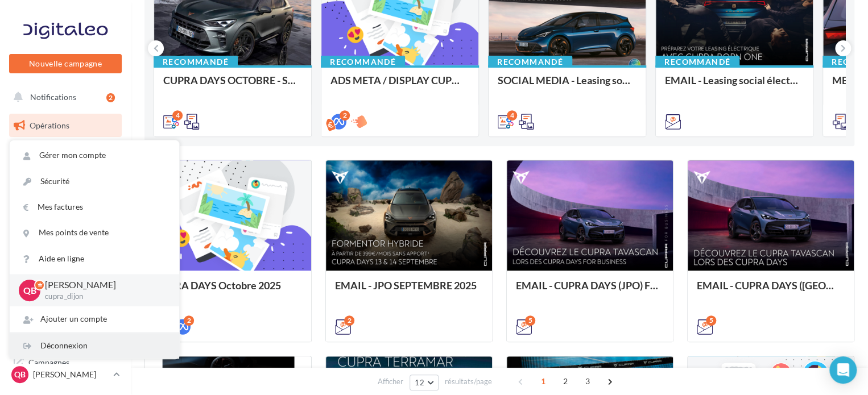 The width and height of the screenshot is (868, 395). What do you see at coordinates (65, 126) in the screenshot?
I see `a: Opérations` at bounding box center [65, 126].